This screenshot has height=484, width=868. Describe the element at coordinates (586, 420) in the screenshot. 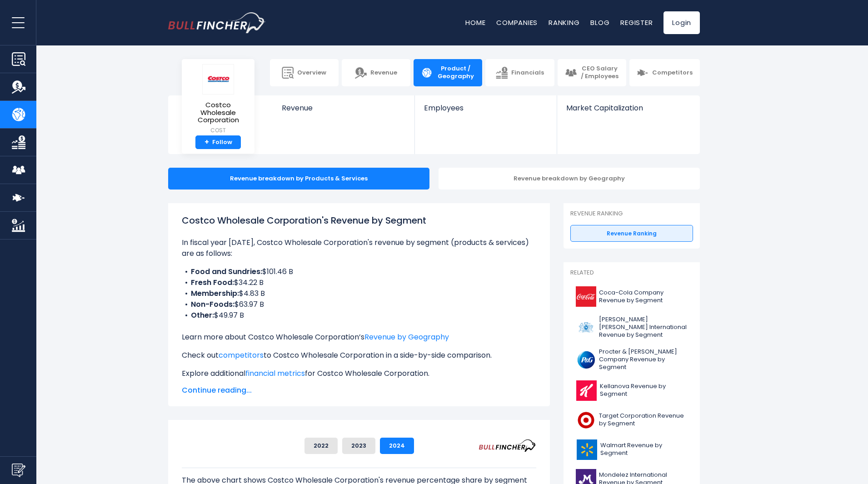

I see `img: TGT logo` at that location.